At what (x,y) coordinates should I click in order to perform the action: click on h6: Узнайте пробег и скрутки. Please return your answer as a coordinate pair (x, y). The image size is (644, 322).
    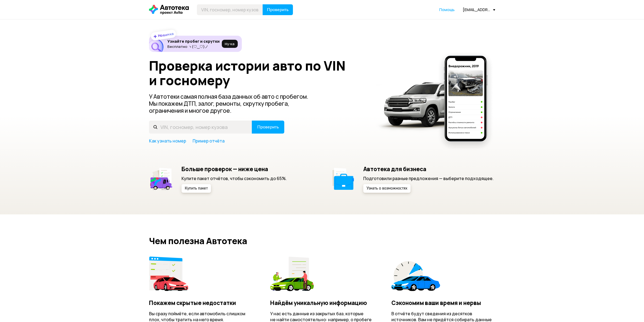
    Looking at the image, I should click on (193, 41).